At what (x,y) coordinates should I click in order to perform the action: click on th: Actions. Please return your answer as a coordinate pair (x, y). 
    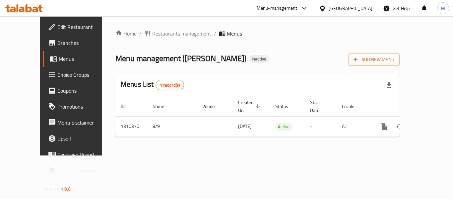
    Looking at the image, I should click on (408, 106).